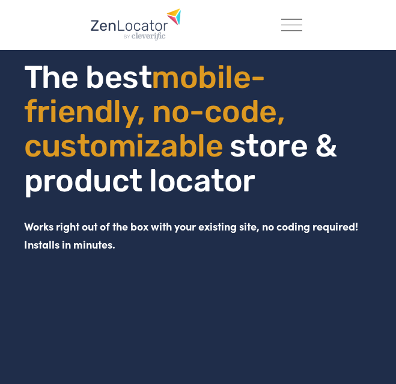  I want to click on a: Zenlocator, so click(136, 24).